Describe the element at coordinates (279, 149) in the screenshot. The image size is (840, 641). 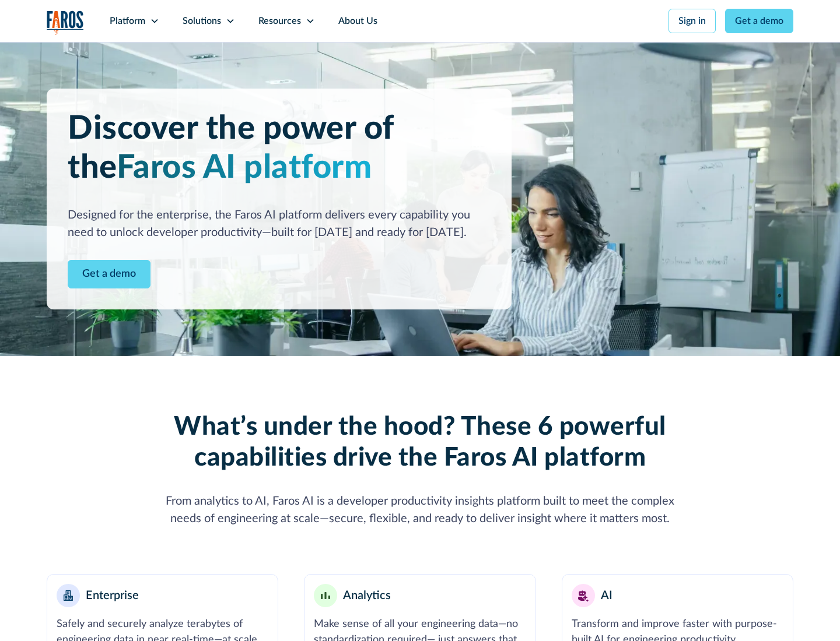
I see `h1: Discover the power of the` at that location.